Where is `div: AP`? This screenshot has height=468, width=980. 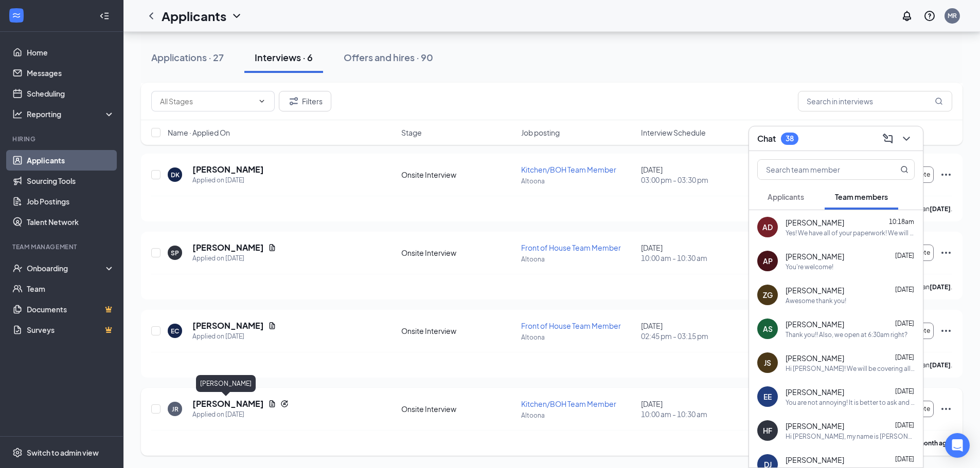
div: AP is located at coordinates (767, 261).